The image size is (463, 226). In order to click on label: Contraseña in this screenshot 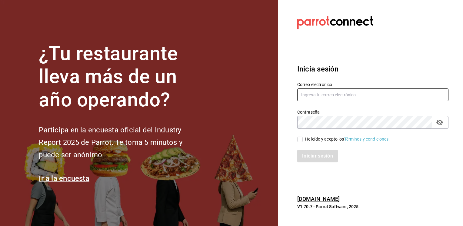, I will do `click(373, 112)`.